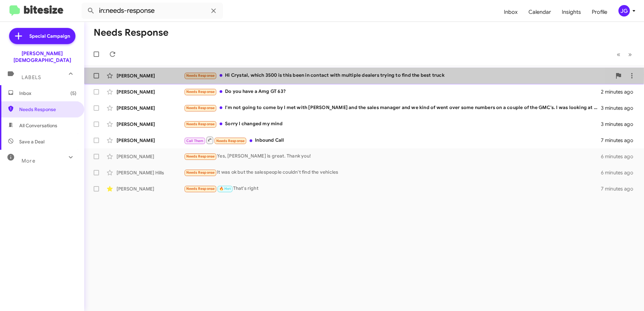  What do you see at coordinates (539, 12) in the screenshot?
I see `span: Calendar` at bounding box center [539, 12].